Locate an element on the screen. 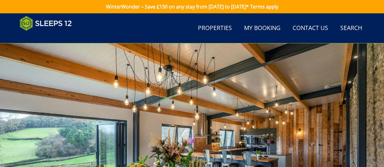 This screenshot has width=384, height=167. a: Contact Us is located at coordinates (310, 28).